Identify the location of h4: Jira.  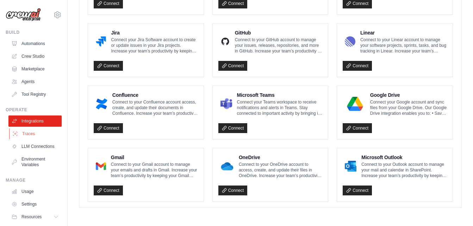
(154, 33).